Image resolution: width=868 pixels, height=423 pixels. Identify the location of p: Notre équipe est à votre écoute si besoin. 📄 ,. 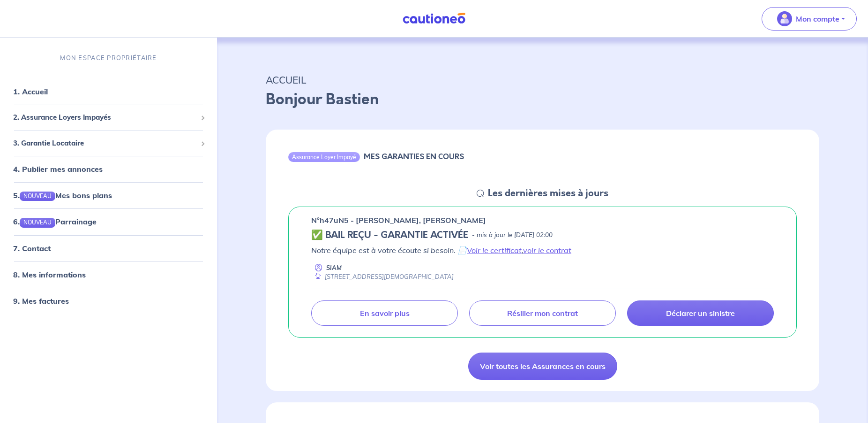
(543, 250).